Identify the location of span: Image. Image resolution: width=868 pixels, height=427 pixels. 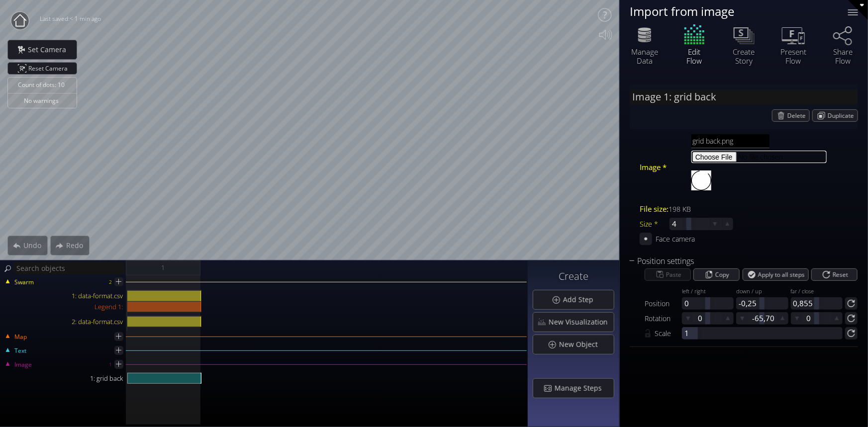
(23, 365).